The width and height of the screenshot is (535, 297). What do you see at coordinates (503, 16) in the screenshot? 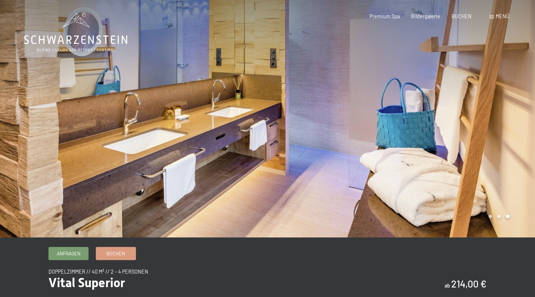
I see `span: Menü` at bounding box center [503, 16].